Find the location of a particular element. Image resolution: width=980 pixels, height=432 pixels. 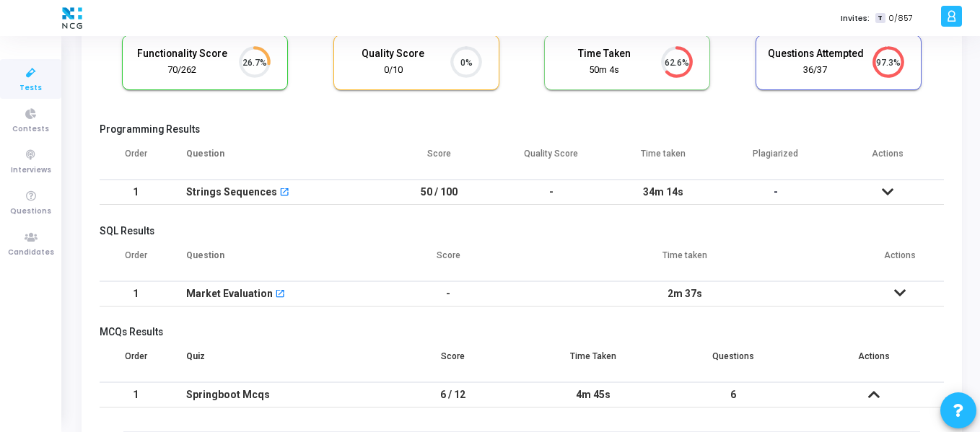

h5: MCQs Results is located at coordinates (522, 332).